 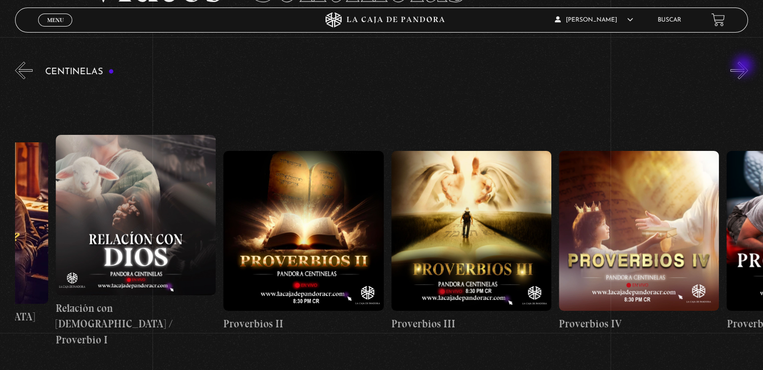 What do you see at coordinates (639, 324) in the screenshot?
I see `h4: Proverbios IV` at bounding box center [639, 324].